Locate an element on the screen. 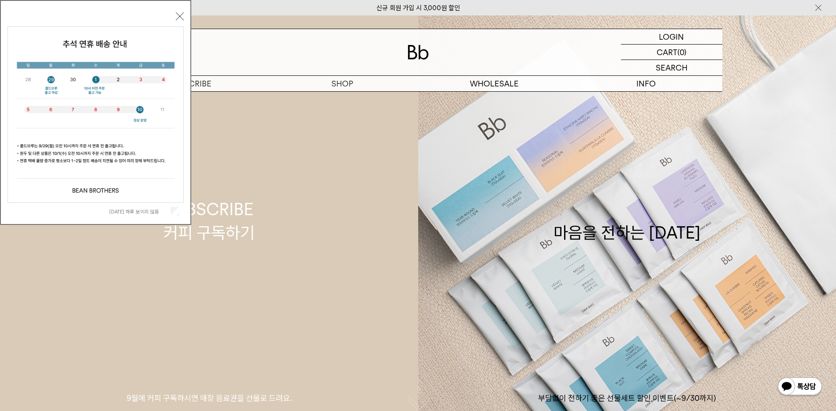 This screenshot has height=411, width=836. img: 로고 is located at coordinates (418, 52).